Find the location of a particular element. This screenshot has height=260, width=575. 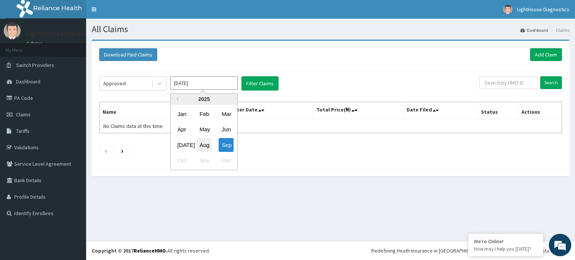

footer: All rights reserved. is located at coordinates (331, 251).